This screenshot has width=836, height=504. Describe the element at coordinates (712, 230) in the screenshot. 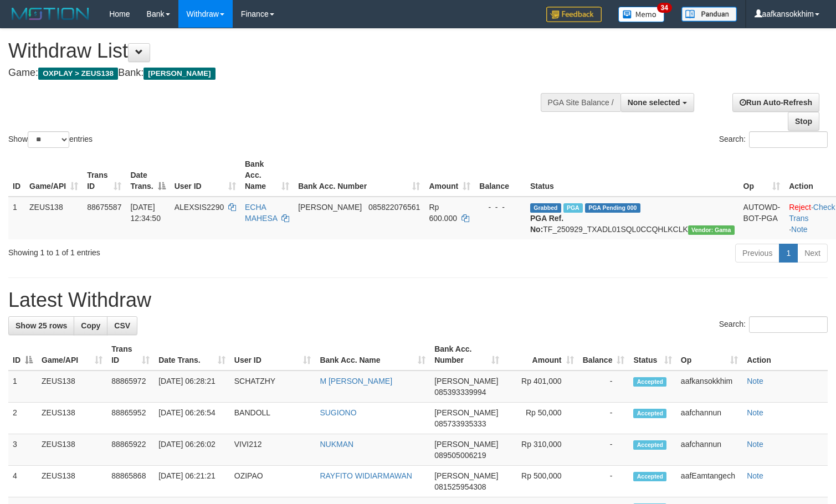

I see `span: Vendor URL: https://trx31.1velocity.biz` at that location.